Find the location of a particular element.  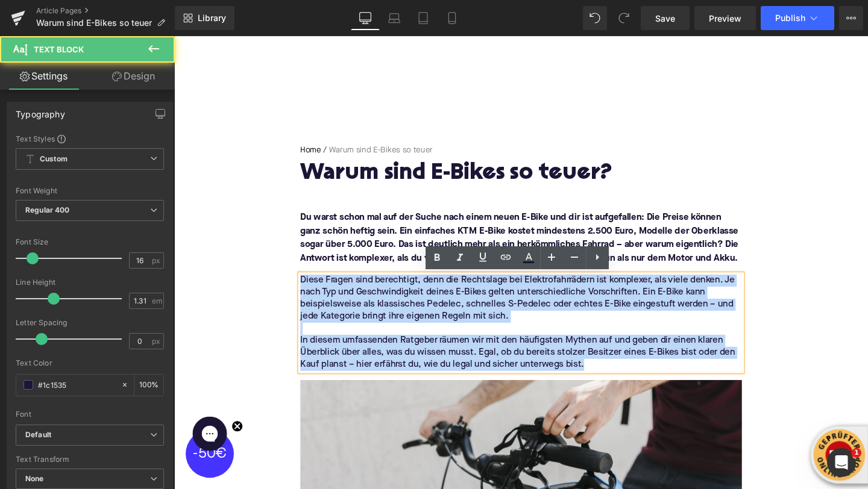

div: Font Size is located at coordinates (90, 242).